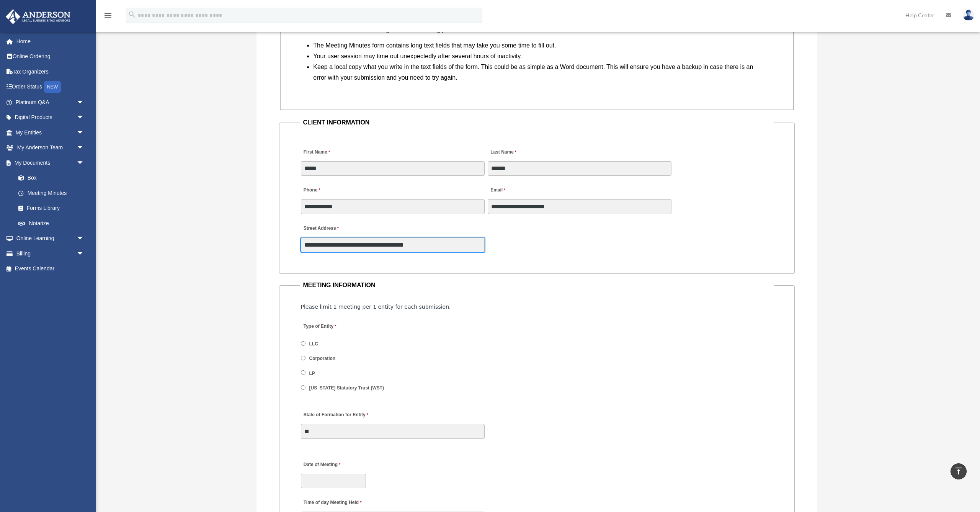  Describe the element at coordinates (314, 344) in the screenshot. I see `label: LLC` at that location.